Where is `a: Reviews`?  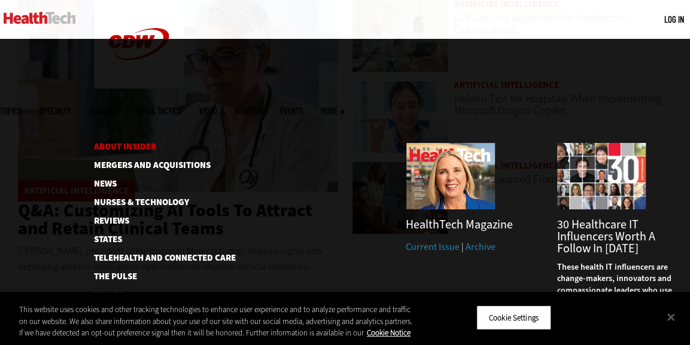
a: Reviews is located at coordinates (154, 221).